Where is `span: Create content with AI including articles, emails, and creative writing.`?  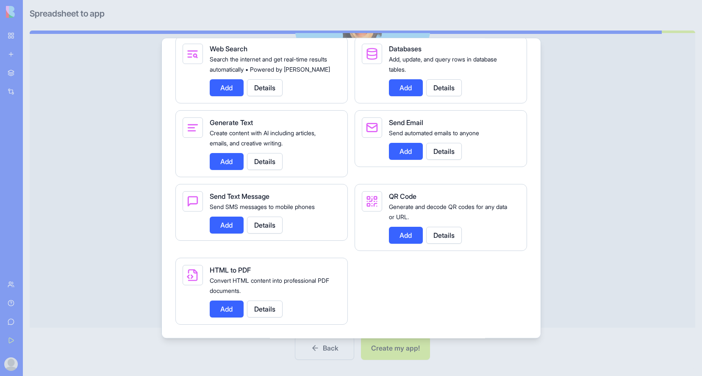 span: Create content with AI including articles, emails, and creative writing. is located at coordinates (263, 138).